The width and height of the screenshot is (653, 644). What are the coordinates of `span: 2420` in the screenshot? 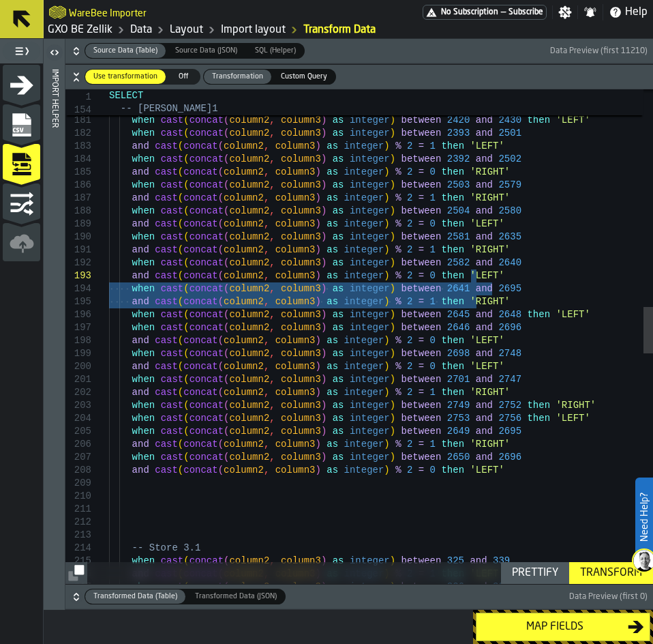 It's located at (459, 120).